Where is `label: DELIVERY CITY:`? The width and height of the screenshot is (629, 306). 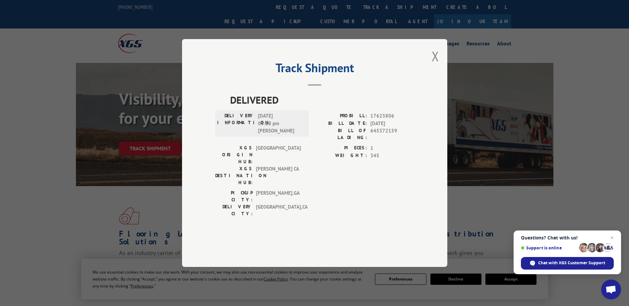 label: DELIVERY CITY: is located at coordinates (234, 210).